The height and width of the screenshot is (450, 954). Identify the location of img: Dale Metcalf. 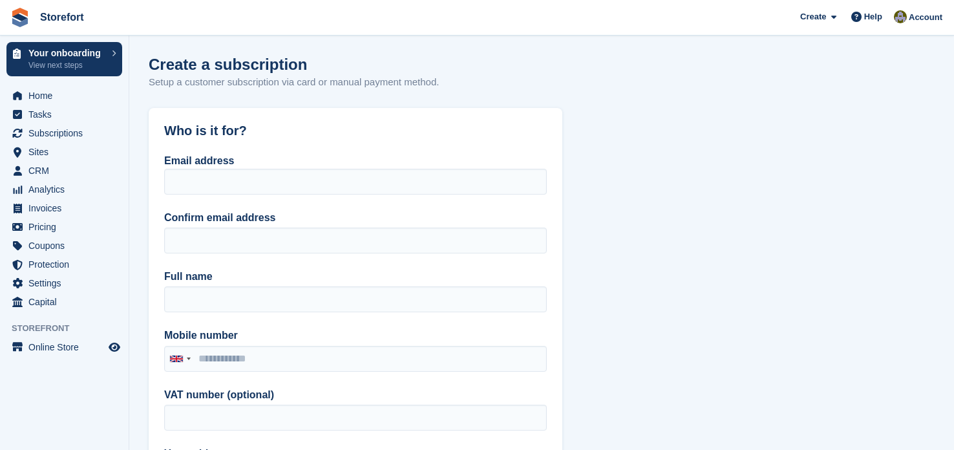
(900, 17).